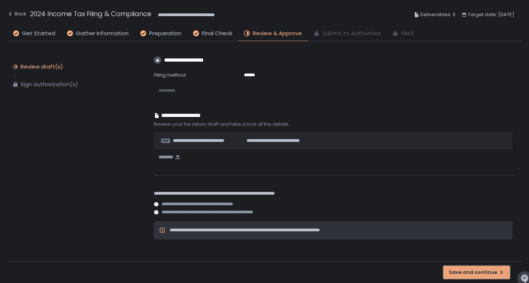 The height and width of the screenshot is (283, 529). Describe the element at coordinates (90, 14) in the screenshot. I see `h1: 2024 Income Tax Filing & Compliance` at that location.